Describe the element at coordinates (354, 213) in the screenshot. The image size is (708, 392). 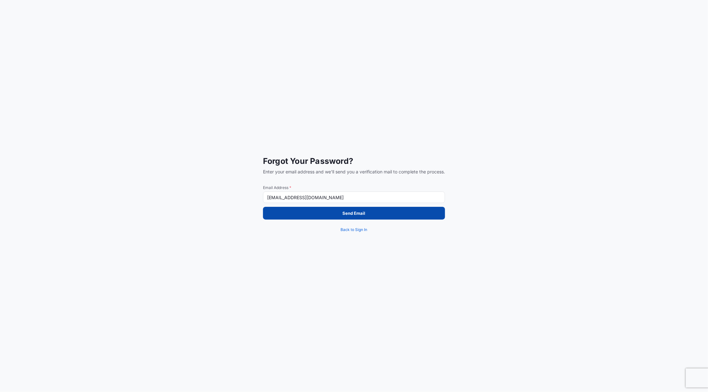
I see `p: Send Email` at that location.